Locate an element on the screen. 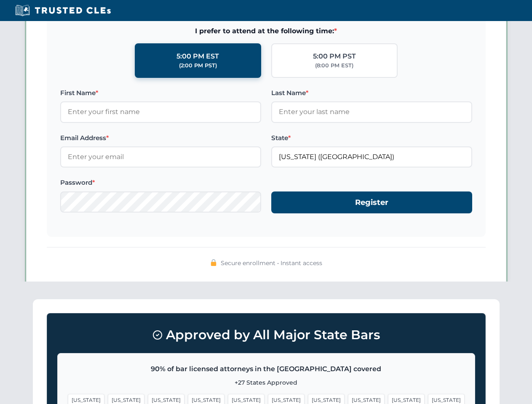 The image size is (532, 404). label: First Name is located at coordinates (161, 93).